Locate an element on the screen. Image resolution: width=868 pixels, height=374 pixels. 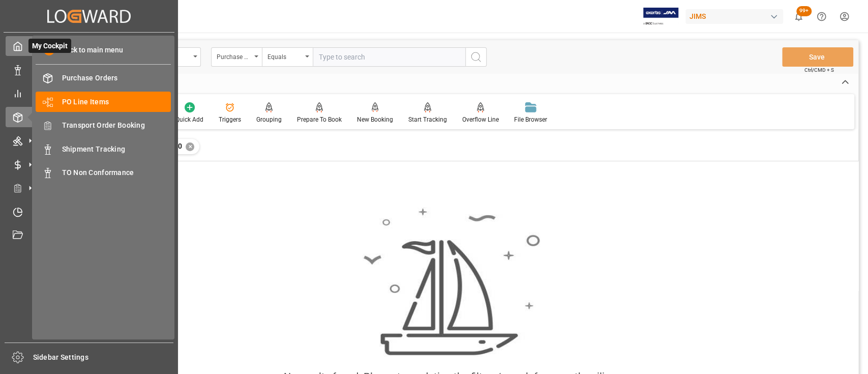
span: Back to main menu is located at coordinates (88, 50).